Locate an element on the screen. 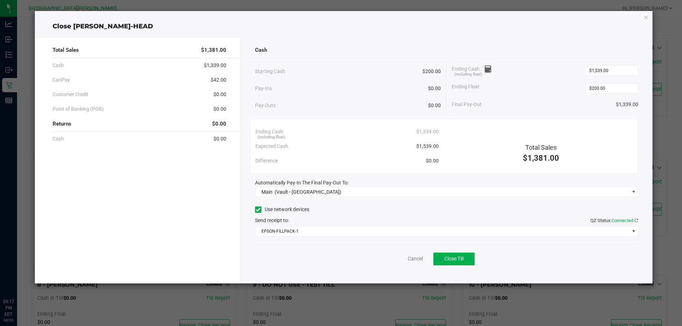  span: EPSON-FILLPACK-1 is located at coordinates (442, 231).